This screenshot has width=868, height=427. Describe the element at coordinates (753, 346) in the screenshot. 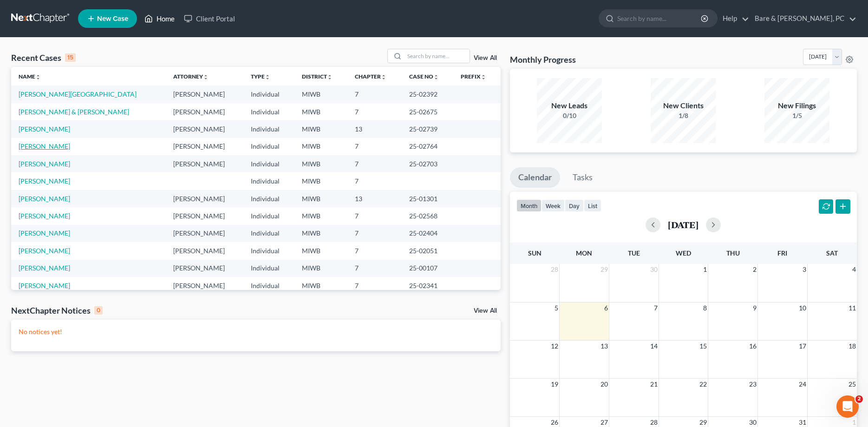

I see `span: 16` at that location.